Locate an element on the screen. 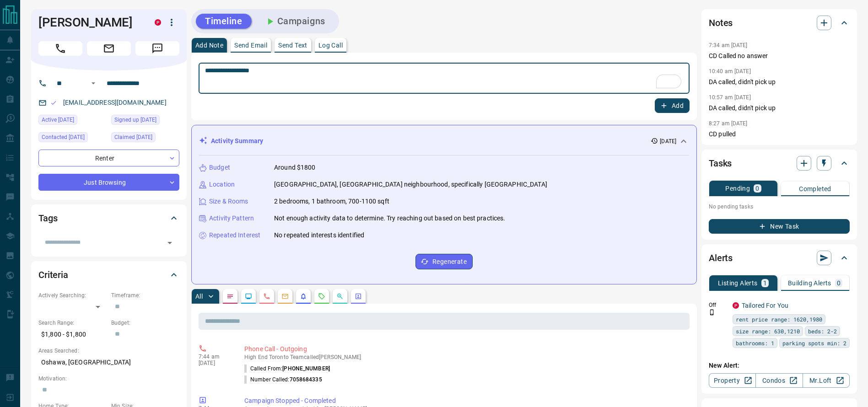 Image resolution: width=868 pixels, height=407 pixels. span: 7058684335 is located at coordinates (306, 379).